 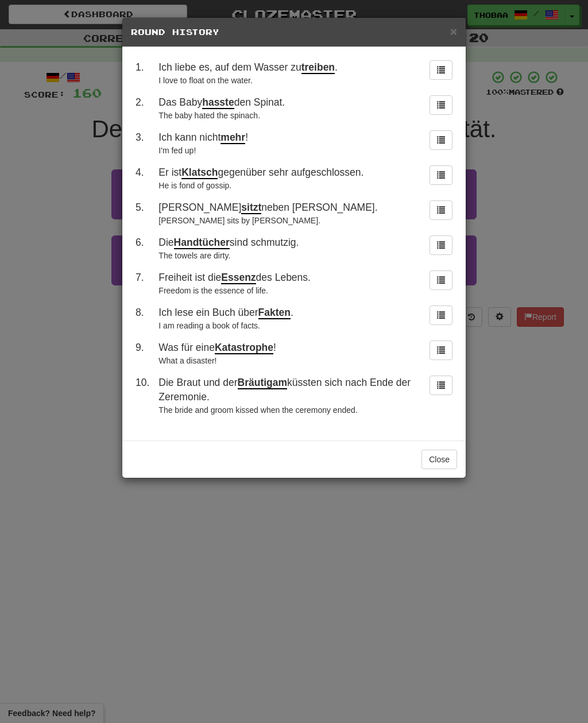 What do you see at coordinates (251, 208) in the screenshot?
I see `u: sitzt` at bounding box center [251, 208].